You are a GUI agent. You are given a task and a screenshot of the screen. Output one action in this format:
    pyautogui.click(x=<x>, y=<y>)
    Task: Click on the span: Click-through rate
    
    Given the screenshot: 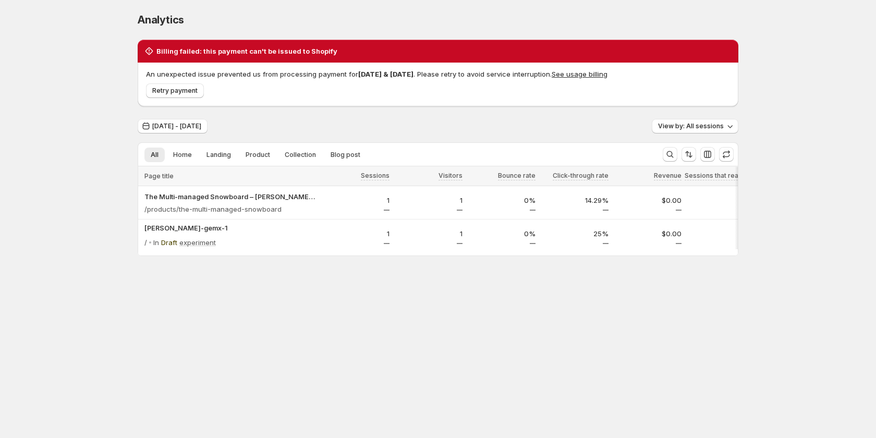 What is the action you would take?
    pyautogui.click(x=580, y=176)
    